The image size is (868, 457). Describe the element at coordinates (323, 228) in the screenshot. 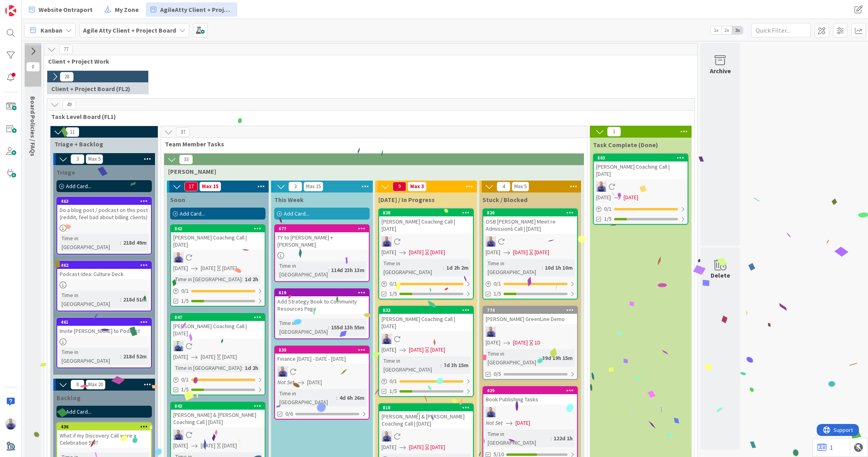

I see `div: 677` at that location.